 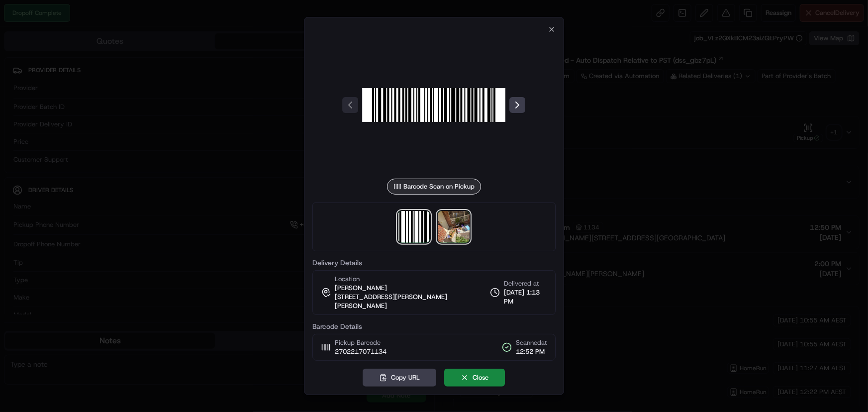 What do you see at coordinates (434, 186) in the screenshot?
I see `div: Barcode Scan on Pickup` at bounding box center [434, 186].